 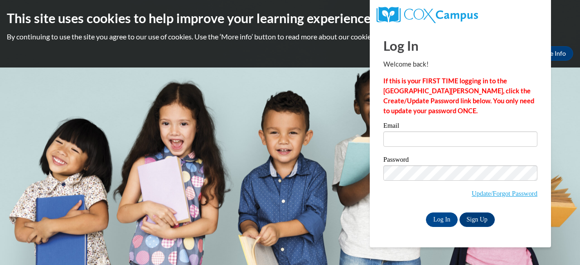 What do you see at coordinates (505, 194) in the screenshot?
I see `a: Update/Forgot Password` at bounding box center [505, 194].